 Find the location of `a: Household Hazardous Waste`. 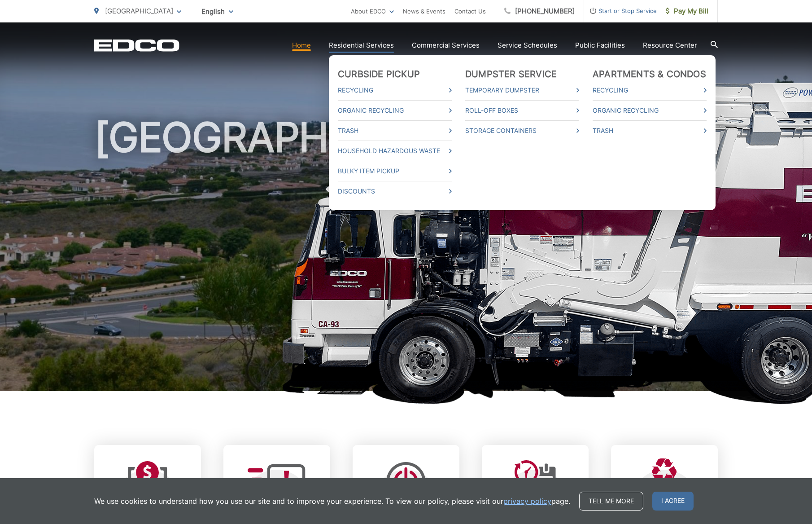

a: Household Hazardous Waste is located at coordinates (395, 151).